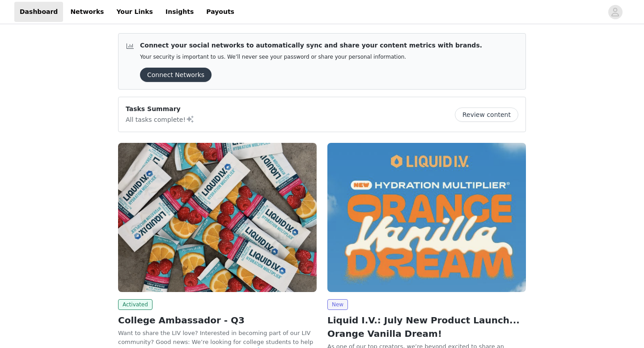  I want to click on h2: Liquid I.V.: July New Product Launch... Orange Vanilla Dream!, so click(427, 327).